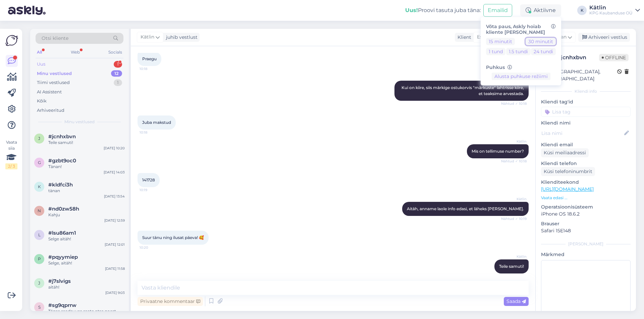 The height and width of the screenshot is (319, 644). I want to click on div: All, so click(39, 52).